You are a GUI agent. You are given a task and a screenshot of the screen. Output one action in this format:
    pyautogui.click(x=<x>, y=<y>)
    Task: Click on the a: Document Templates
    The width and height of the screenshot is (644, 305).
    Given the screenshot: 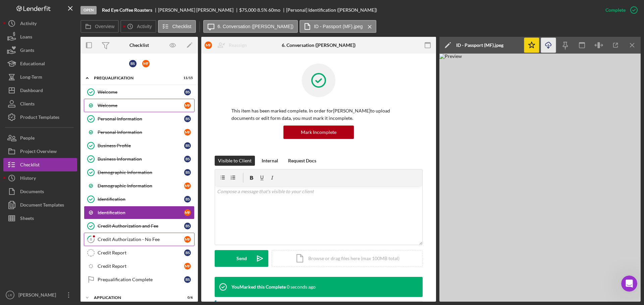 What is the action you would take?
    pyautogui.click(x=40, y=205)
    